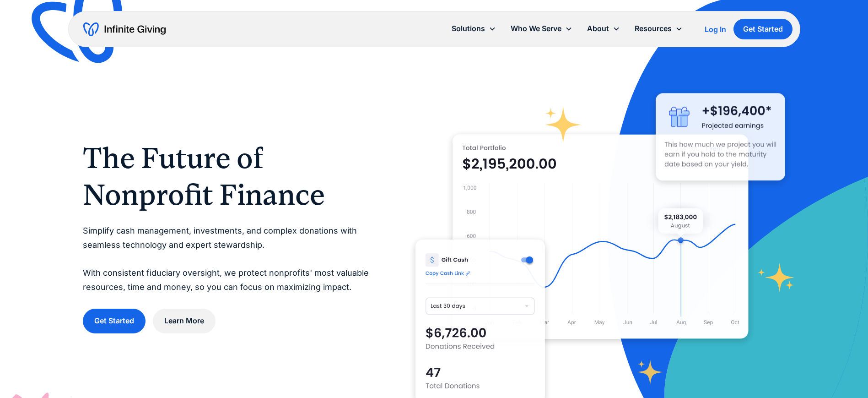 This screenshot has height=398, width=868. Describe the element at coordinates (184, 320) in the screenshot. I see `a: Learn More` at that location.